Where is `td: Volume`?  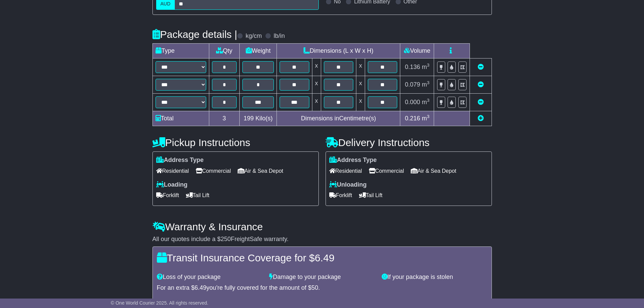 td: Volume is located at coordinates (417, 51).